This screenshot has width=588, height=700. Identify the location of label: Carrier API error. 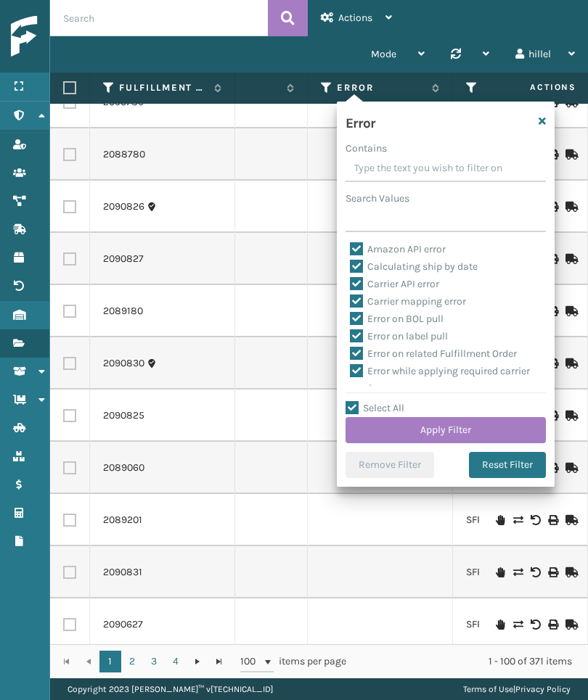
(394, 283).